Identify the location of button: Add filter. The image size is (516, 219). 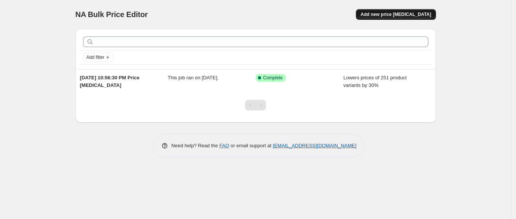
(98, 57).